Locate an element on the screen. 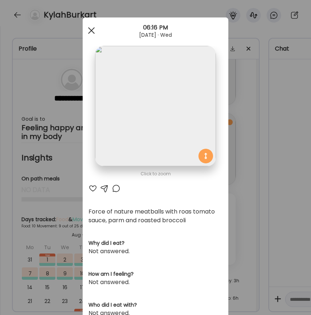 Image resolution: width=311 pixels, height=315 pixels. div: Force of nature meatballs with roas tomato sauce, parm and roasted broccoli is located at coordinates (155, 216).